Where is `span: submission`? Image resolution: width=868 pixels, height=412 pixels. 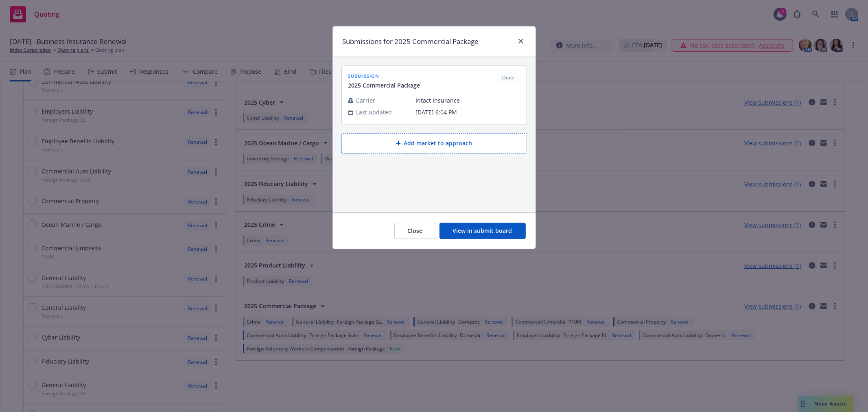
span: submission is located at coordinates (384, 76).